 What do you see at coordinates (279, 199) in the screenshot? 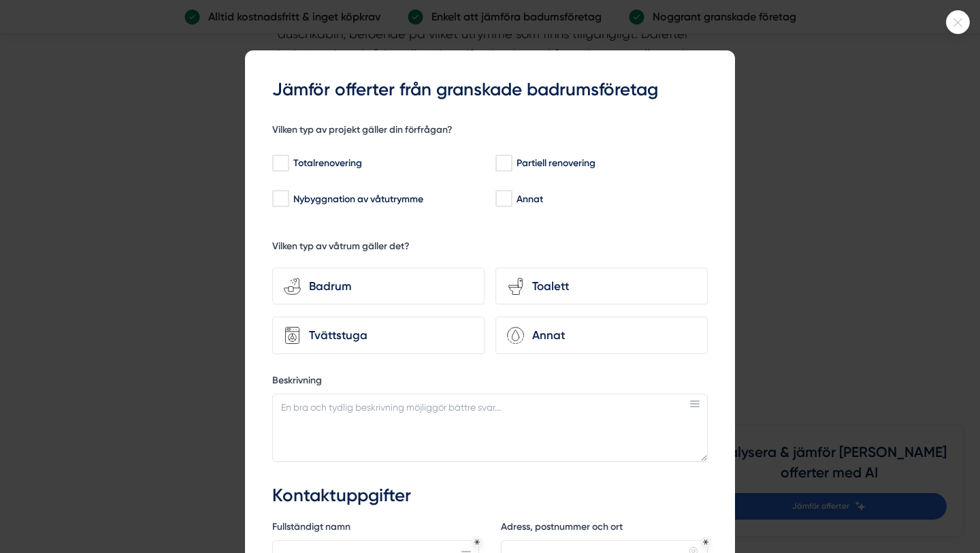
I see `input: Nybyggnation av våtutrymme` at bounding box center [279, 199].